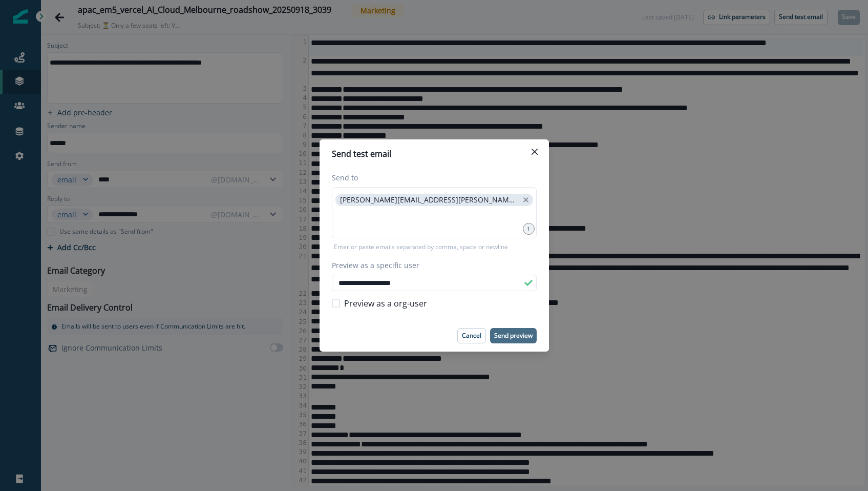 The height and width of the screenshot is (491, 868). Describe the element at coordinates (526, 200) in the screenshot. I see `button: close` at that location.